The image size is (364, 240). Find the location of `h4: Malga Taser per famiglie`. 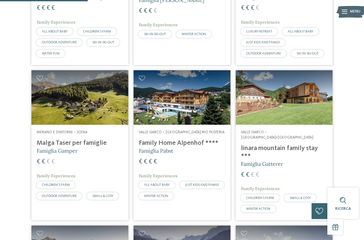

h4: Malga Taser per famiglie is located at coordinates (80, 143).